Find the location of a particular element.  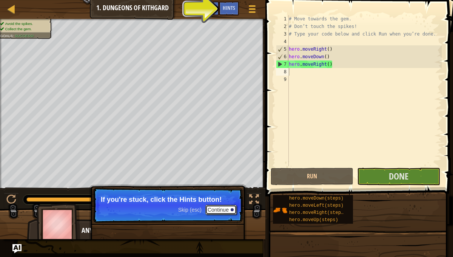

p: If you're stuck, click the Hints button! is located at coordinates (168, 199).